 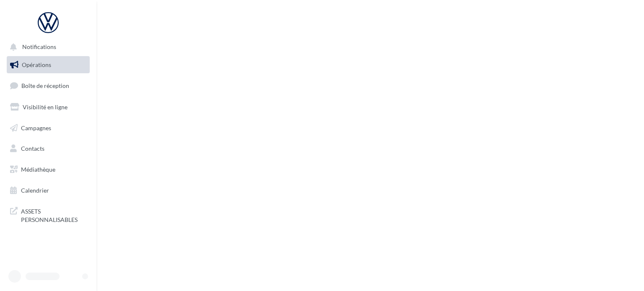 I want to click on span: Opérations, so click(x=37, y=64).